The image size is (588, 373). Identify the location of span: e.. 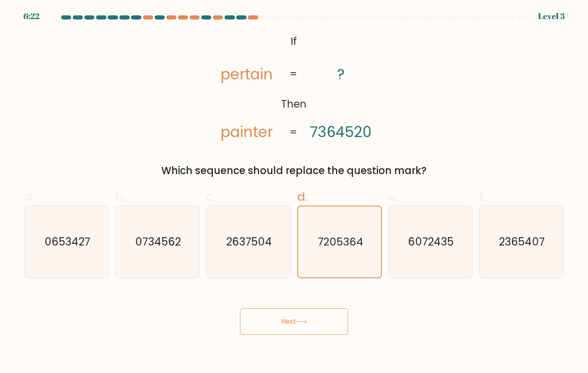
(393, 197).